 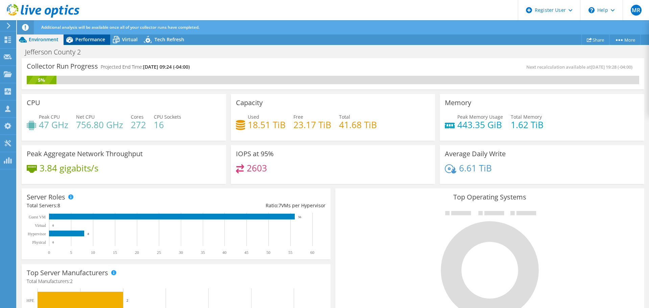 What do you see at coordinates (480, 125) in the screenshot?
I see `h4: 443.35 GiB` at bounding box center [480, 125].